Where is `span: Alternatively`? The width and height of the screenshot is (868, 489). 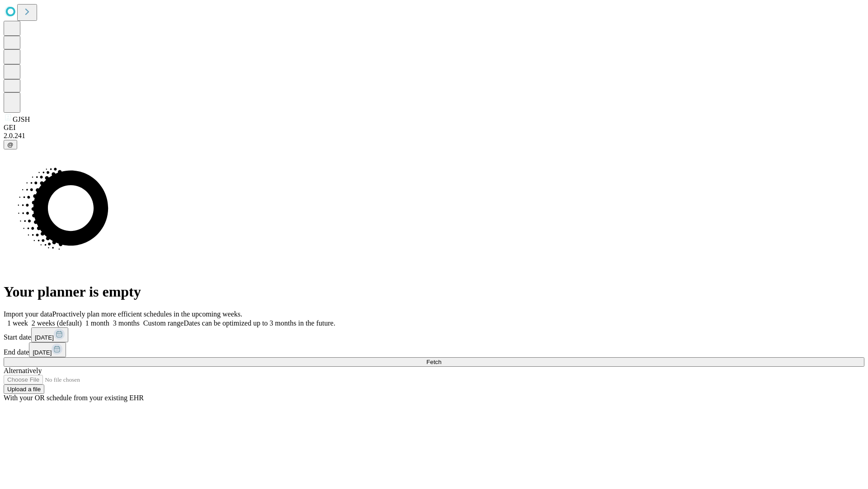
span: Alternatively is located at coordinates (23, 370).